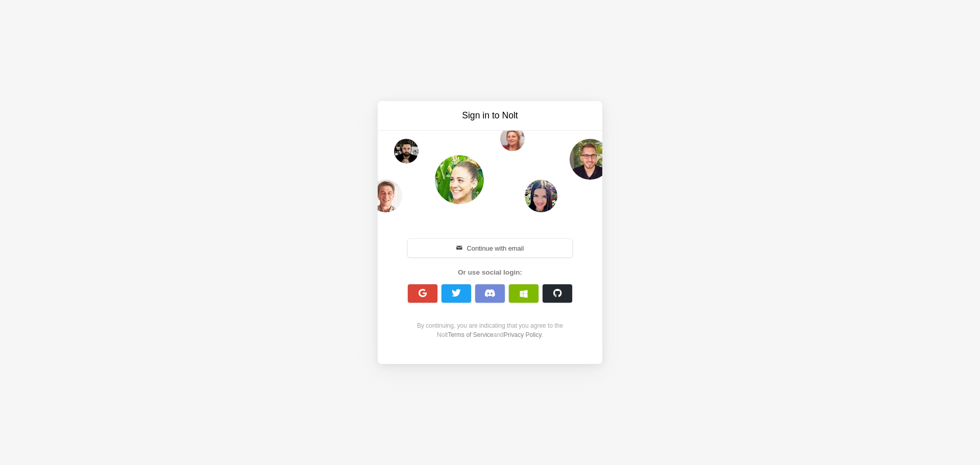 Image resolution: width=980 pixels, height=465 pixels. What do you see at coordinates (490, 116) in the screenshot?
I see `h3: Sign in to Nolt` at bounding box center [490, 116].